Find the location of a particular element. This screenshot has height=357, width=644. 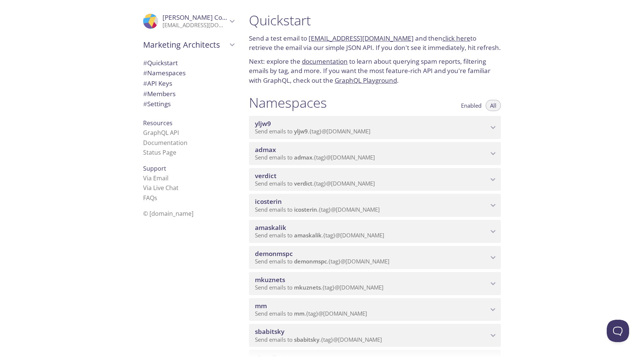

h1: Namespaces is located at coordinates (288, 103).